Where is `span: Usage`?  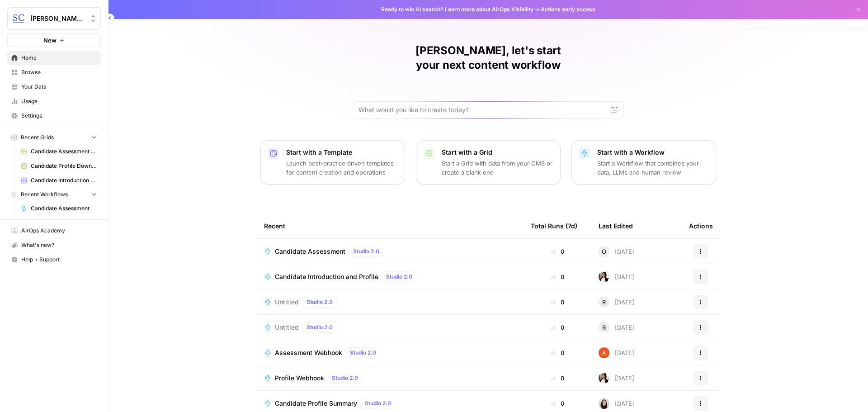 span: Usage is located at coordinates (59, 101).